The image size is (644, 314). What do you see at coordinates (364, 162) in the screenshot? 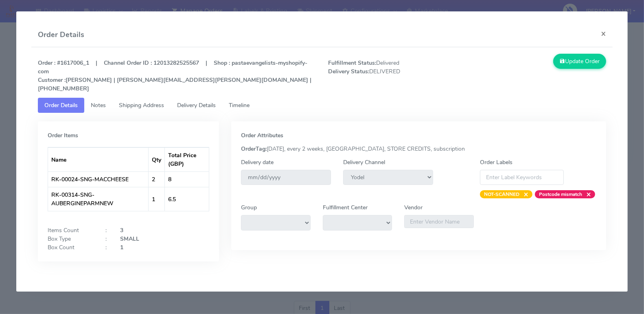
I see `label: Delivery Channel` at bounding box center [364, 162].